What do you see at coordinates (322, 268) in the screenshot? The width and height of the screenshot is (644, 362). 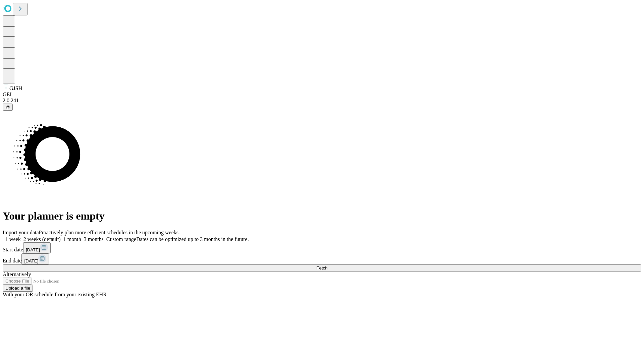 I see `span: Fetch` at bounding box center [322, 268].